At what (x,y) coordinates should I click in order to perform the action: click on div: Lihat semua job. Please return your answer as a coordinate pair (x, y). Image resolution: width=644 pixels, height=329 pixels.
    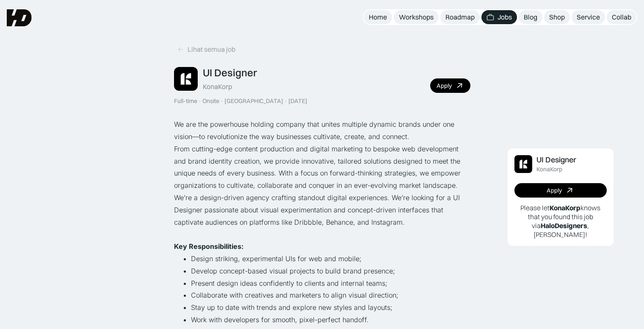
    Looking at the image, I should click on (212, 49).